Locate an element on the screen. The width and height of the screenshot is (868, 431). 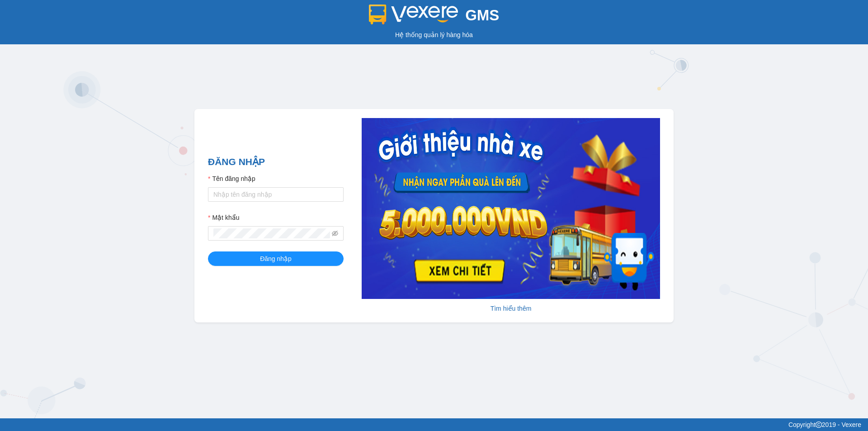
input: Mật khẩu is located at coordinates (272, 233).